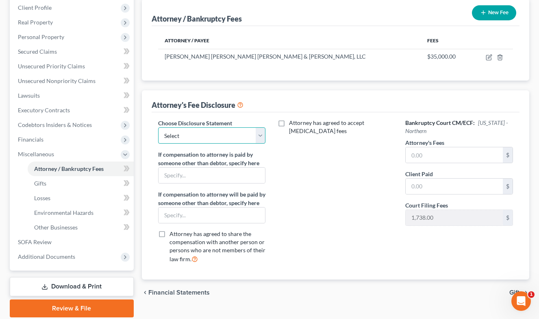  I want to click on a: Gifts, so click(80, 183).